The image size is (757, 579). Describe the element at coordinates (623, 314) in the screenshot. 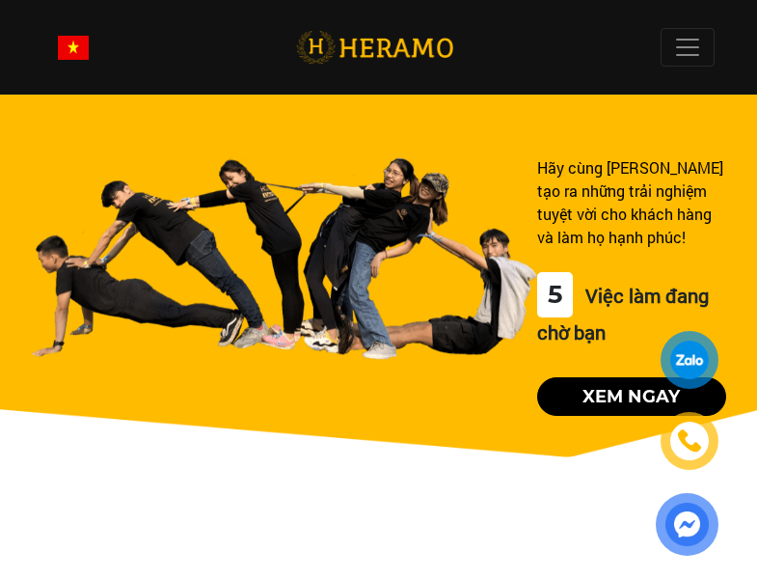

I see `span: Việc làm đang chờ bạn` at that location.